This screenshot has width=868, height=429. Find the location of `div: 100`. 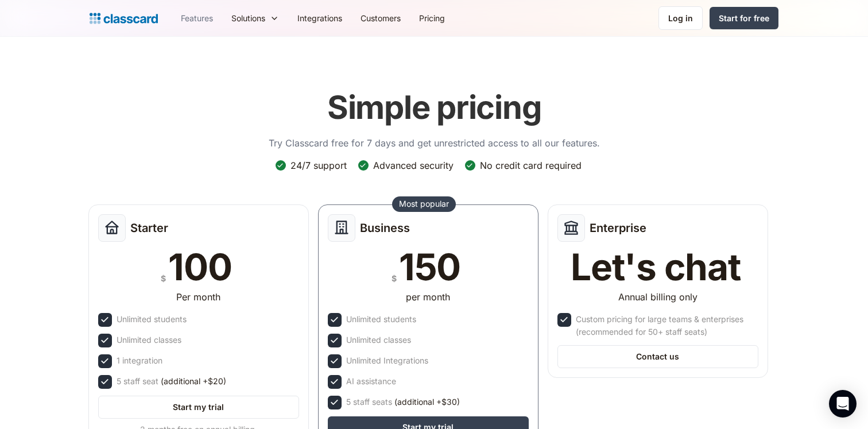

div: 100 is located at coordinates (200, 267).